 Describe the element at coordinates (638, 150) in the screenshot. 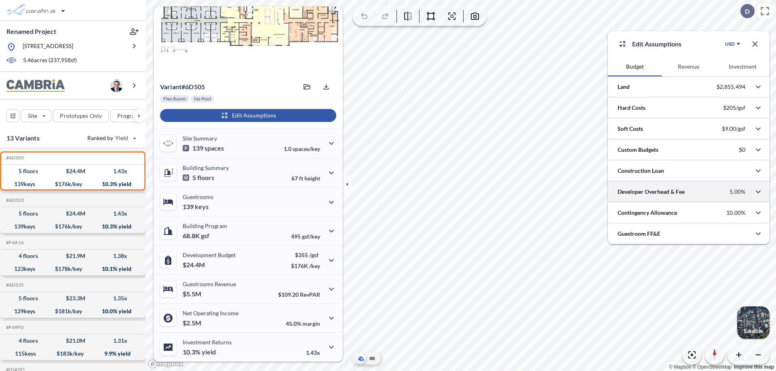

I see `p: Custom Budgets` at that location.